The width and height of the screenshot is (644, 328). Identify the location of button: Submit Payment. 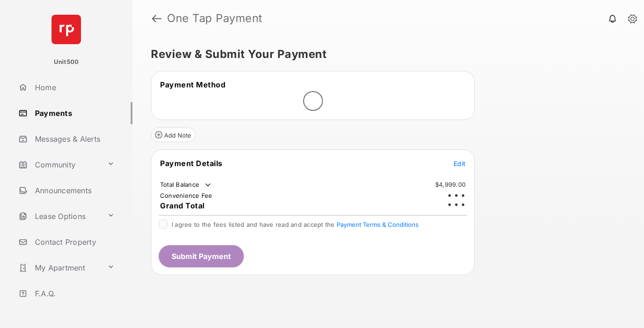
(201, 256).